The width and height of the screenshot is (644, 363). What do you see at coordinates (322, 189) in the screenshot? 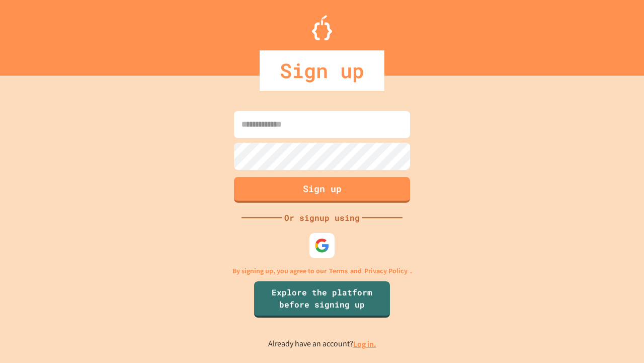
I see `button: Sign up` at bounding box center [322, 189].